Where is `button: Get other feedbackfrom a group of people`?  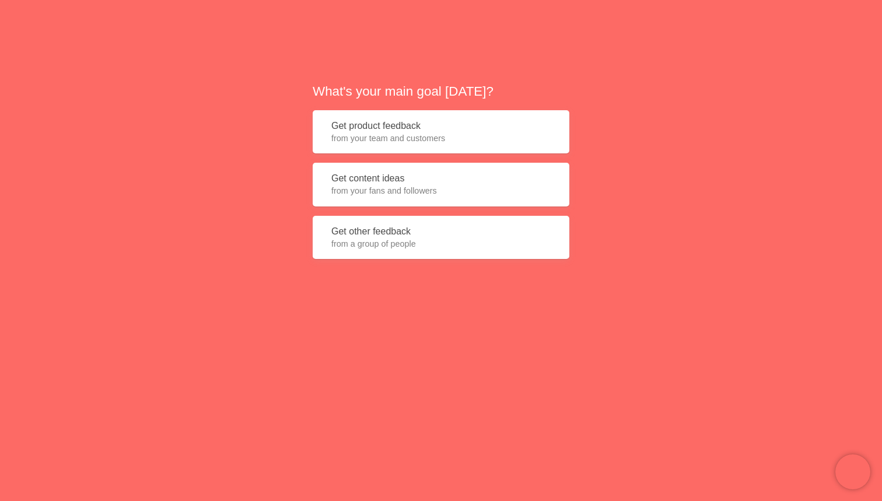
button: Get other feedbackfrom a group of people is located at coordinates (441, 237).